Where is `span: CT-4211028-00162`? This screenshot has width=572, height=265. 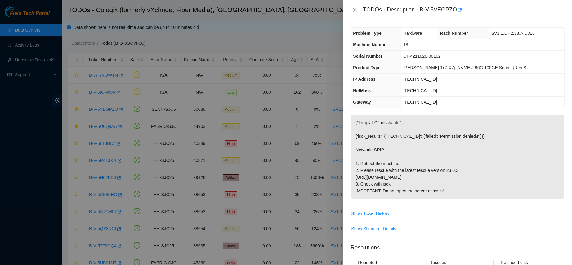 span: CT-4211028-00162 is located at coordinates (422, 56).